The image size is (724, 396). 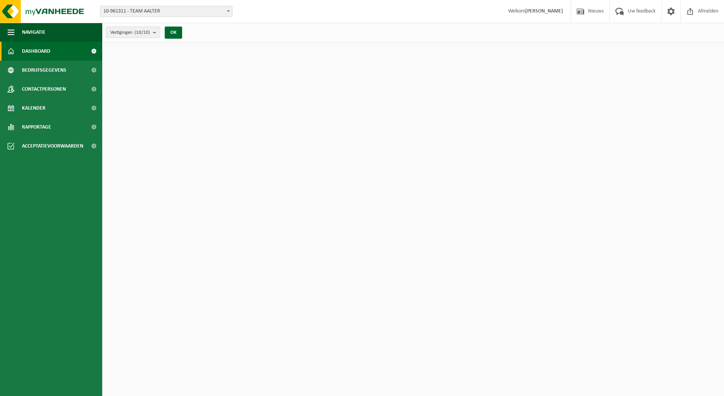 What do you see at coordinates (44, 70) in the screenshot?
I see `span: Bedrijfsgegevens` at bounding box center [44, 70].